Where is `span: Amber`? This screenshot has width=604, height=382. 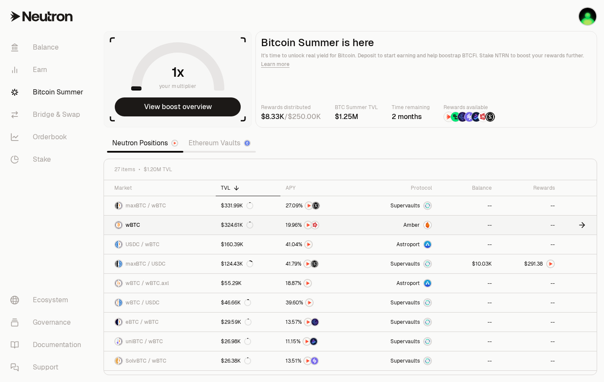 span: Amber is located at coordinates (411, 225).